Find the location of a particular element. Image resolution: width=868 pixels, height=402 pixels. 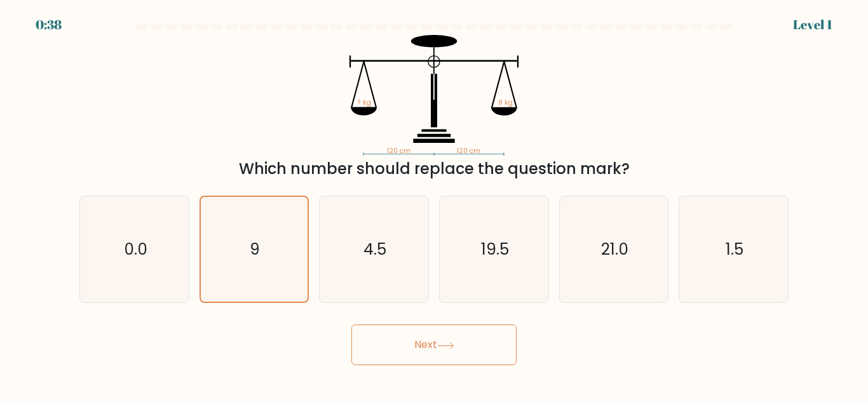

tspan: ? kg is located at coordinates (364, 102).